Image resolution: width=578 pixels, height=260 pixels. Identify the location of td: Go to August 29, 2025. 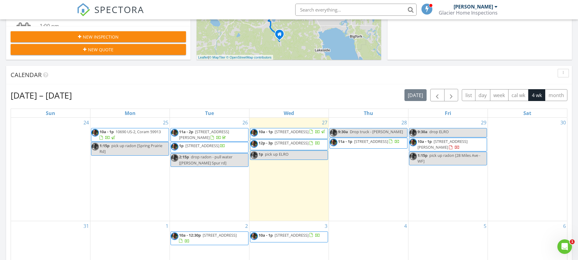
(448, 169).